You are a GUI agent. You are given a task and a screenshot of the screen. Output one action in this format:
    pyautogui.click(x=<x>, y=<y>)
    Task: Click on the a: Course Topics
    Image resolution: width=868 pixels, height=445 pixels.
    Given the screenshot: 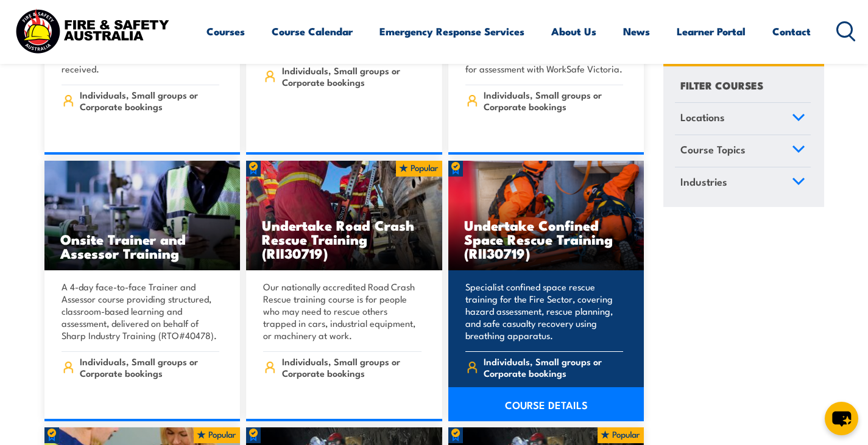 What is the action you would take?
    pyautogui.click(x=743, y=152)
    